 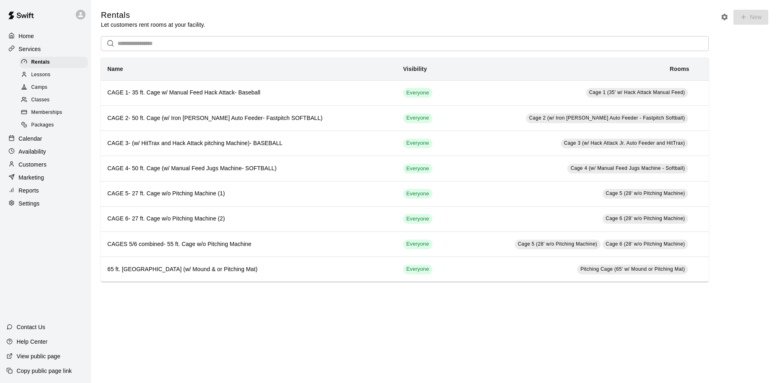 What do you see at coordinates (153, 15) in the screenshot?
I see `h5: Rentals` at bounding box center [153, 15].